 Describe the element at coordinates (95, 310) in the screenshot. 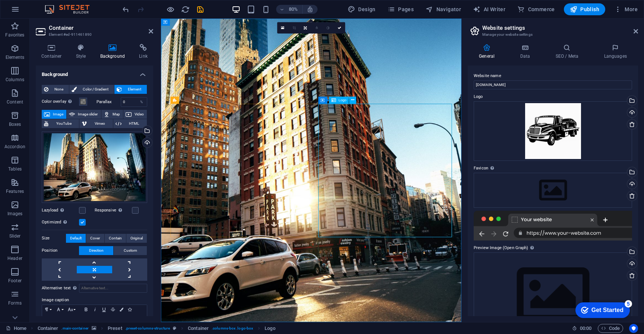

I see `button: Italic (⌘I)` at that location.